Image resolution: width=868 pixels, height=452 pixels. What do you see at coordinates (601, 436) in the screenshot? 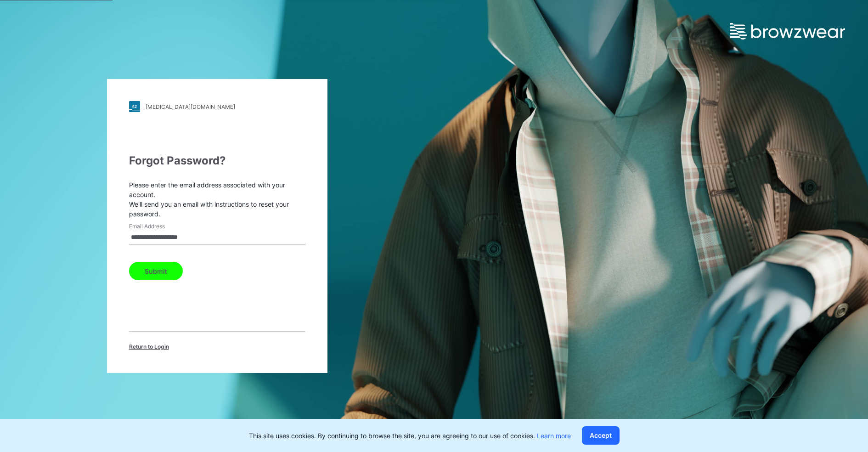
I see `button: Accept` at bounding box center [601, 436].